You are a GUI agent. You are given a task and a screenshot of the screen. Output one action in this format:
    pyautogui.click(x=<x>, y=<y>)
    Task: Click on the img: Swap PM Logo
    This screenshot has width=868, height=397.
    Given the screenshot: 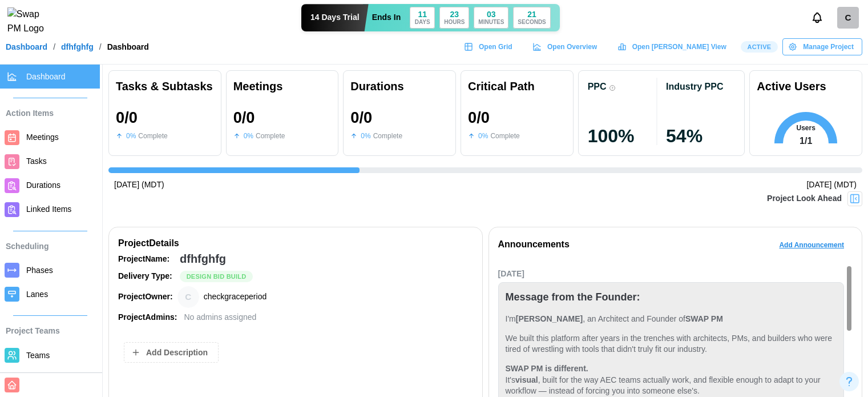 What is the action you would take?
    pyautogui.click(x=30, y=22)
    